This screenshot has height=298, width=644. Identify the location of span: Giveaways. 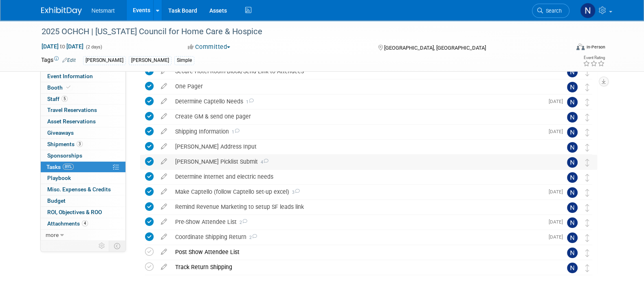
(60, 133).